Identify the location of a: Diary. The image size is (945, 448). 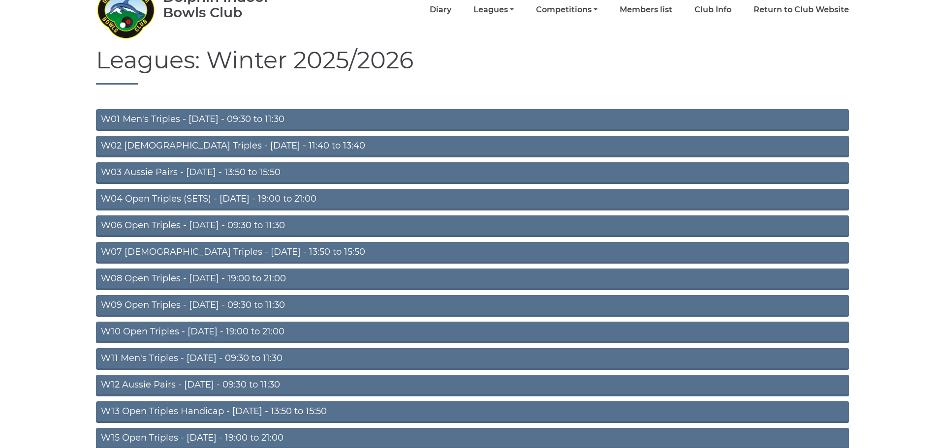
(440, 10).